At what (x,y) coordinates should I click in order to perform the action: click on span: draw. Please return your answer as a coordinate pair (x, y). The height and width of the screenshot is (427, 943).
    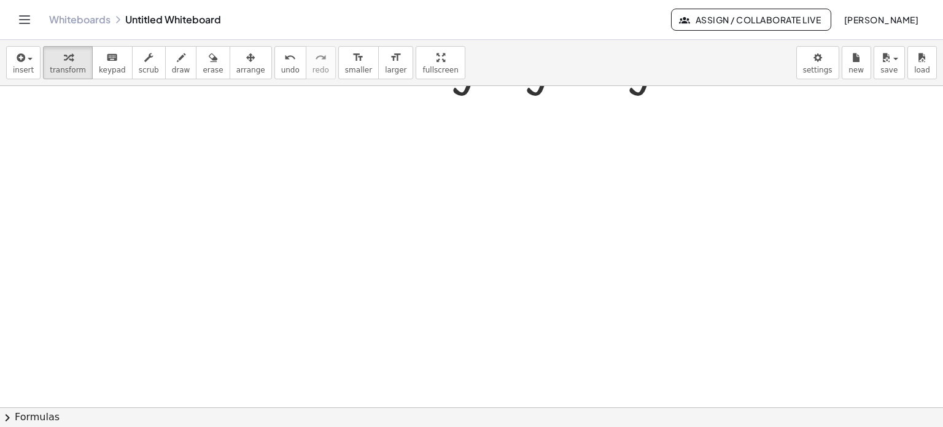
    Looking at the image, I should click on (181, 70).